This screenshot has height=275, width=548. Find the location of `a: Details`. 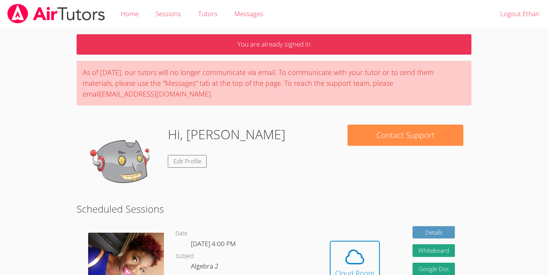

a: Details is located at coordinates (434, 232).